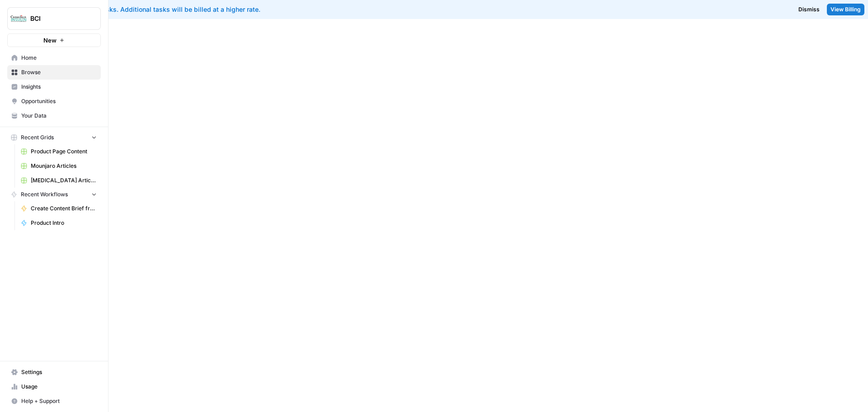 This screenshot has width=868, height=412. I want to click on span: Product Page Content, so click(64, 152).